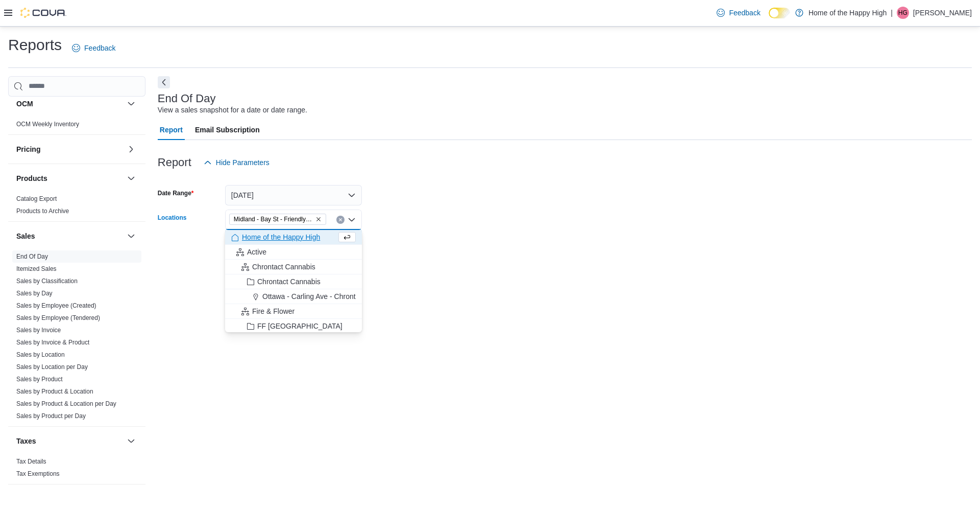  Describe the element at coordinates (341, 220) in the screenshot. I see `button: Clear input` at that location.